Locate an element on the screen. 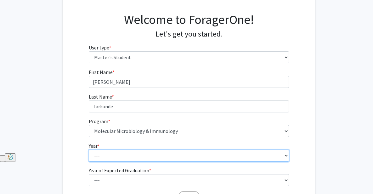  label: Year is located at coordinates (94, 146).